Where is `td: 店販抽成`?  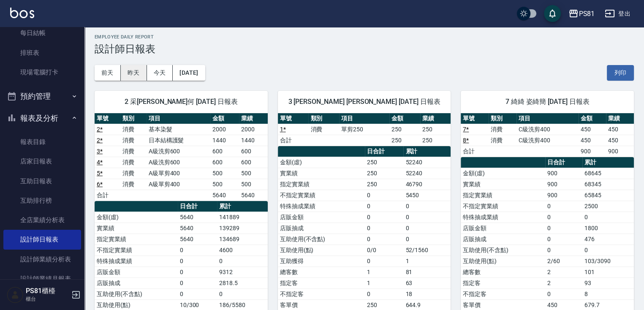
td: 店販抽成 is located at coordinates (321, 228).